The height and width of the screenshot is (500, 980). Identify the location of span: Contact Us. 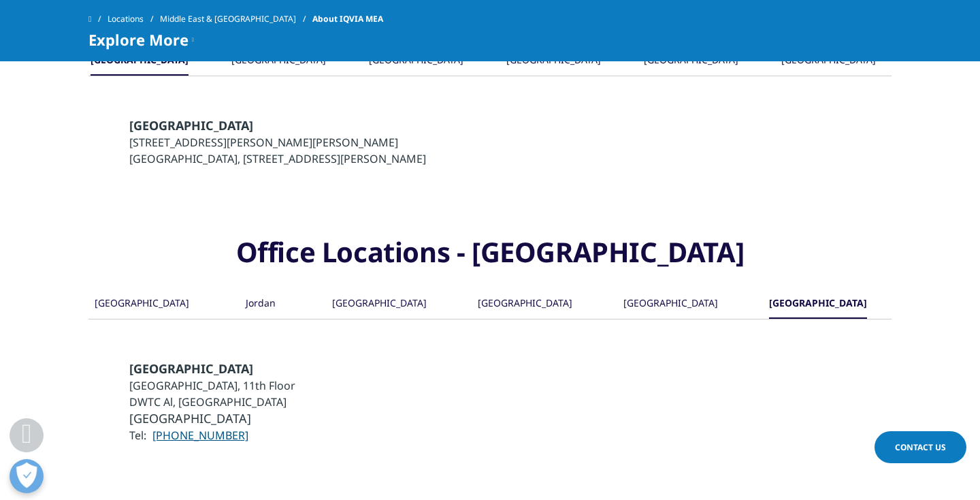
(921, 447).